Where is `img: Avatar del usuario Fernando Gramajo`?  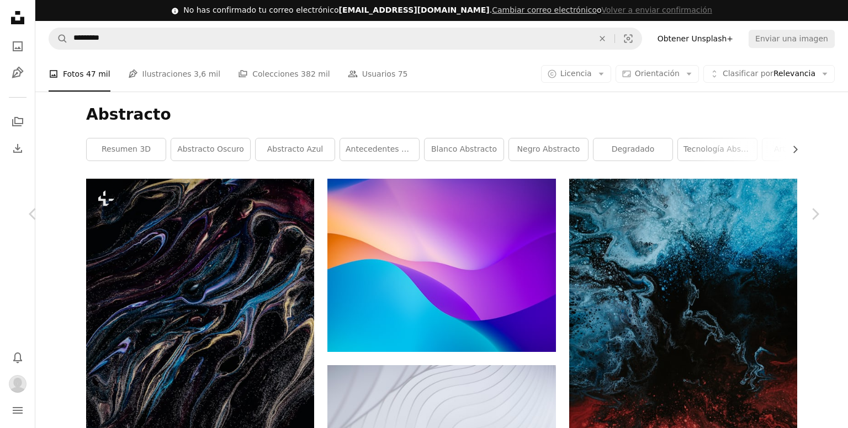 img: Avatar del usuario Fernando Gramajo is located at coordinates (18, 384).